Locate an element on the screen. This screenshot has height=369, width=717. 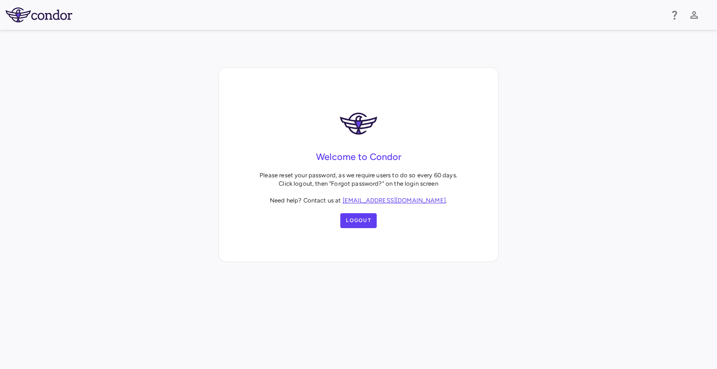
h4: Welcome to Condor is located at coordinates (358, 157).